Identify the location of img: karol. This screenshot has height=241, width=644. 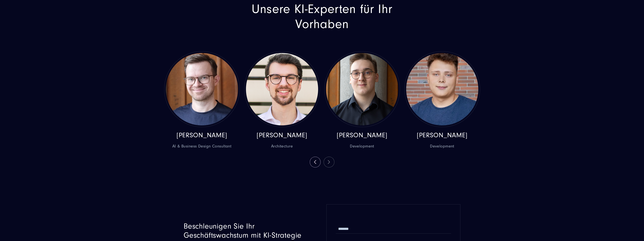
(442, 89).